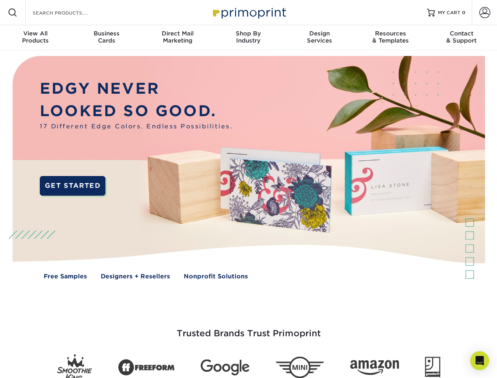 Image resolution: width=497 pixels, height=378 pixels. I want to click on a: BusinessCards, so click(106, 38).